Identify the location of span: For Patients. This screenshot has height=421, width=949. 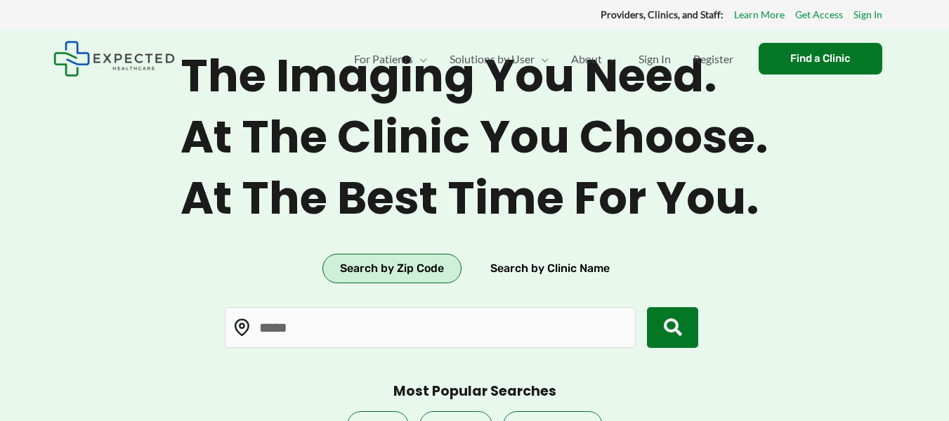
(383, 59).